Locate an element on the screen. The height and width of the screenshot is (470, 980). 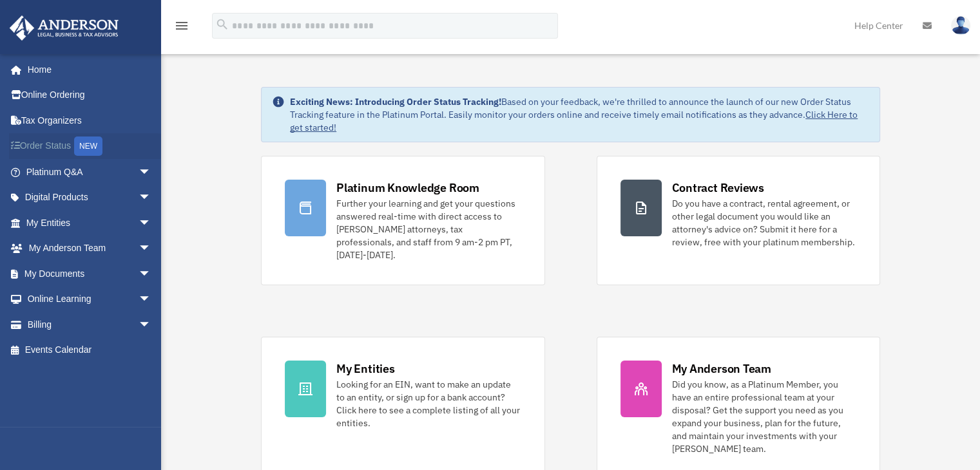
a: My Entitiesarrow_drop_down is located at coordinates (89, 223).